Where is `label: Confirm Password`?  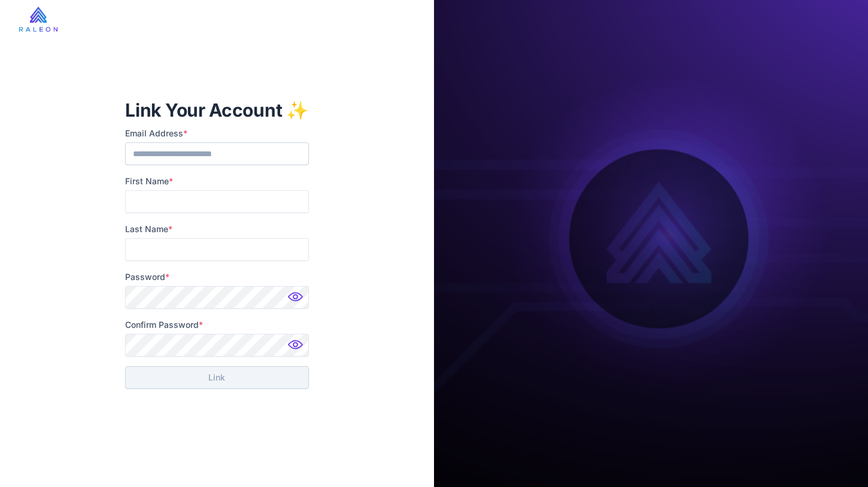 label: Confirm Password is located at coordinates (217, 325).